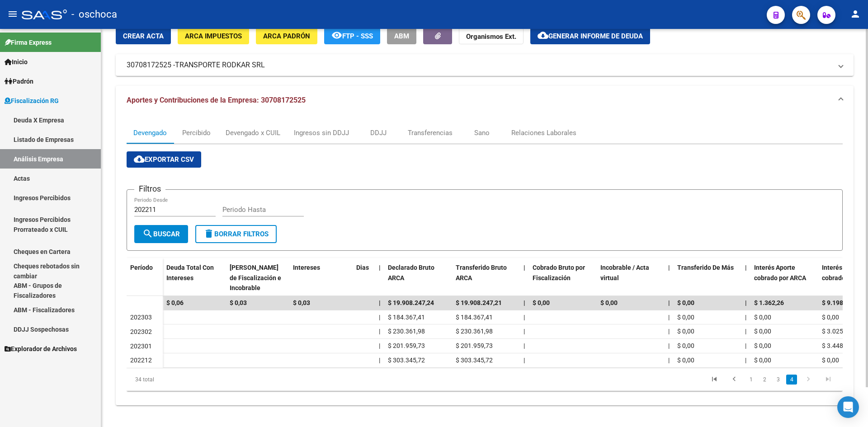  Describe the element at coordinates (784, 278) in the screenshot. I see `datatable-header-cell: Interés Aporte cobrado por ARCA` at that location.